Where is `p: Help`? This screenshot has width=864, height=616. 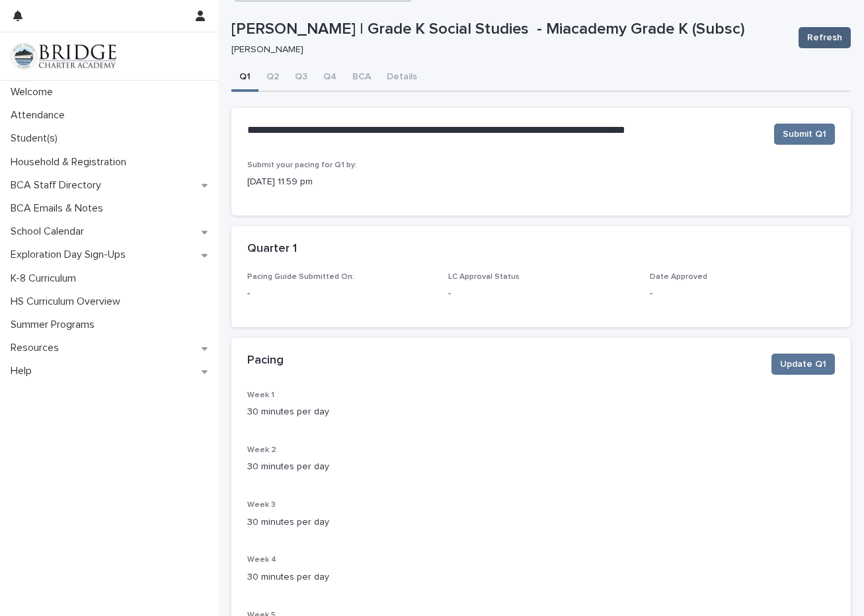 p: Help is located at coordinates (24, 371).